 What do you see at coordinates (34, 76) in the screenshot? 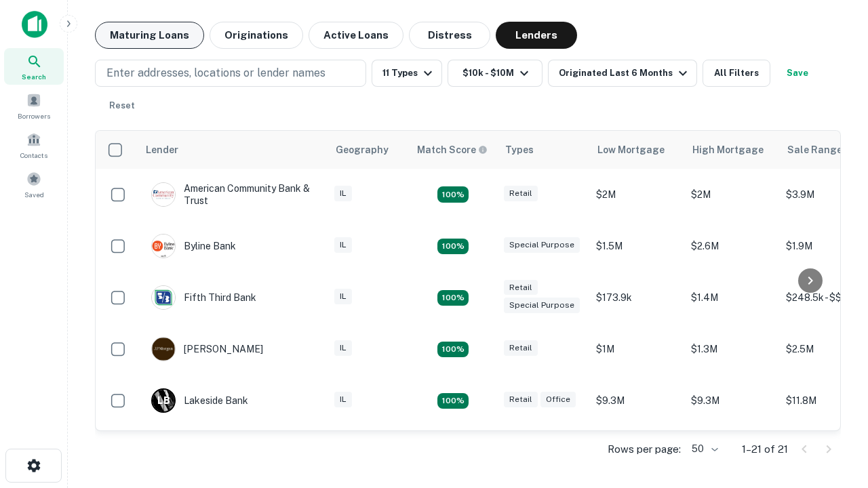
I see `span: Search` at bounding box center [34, 76].